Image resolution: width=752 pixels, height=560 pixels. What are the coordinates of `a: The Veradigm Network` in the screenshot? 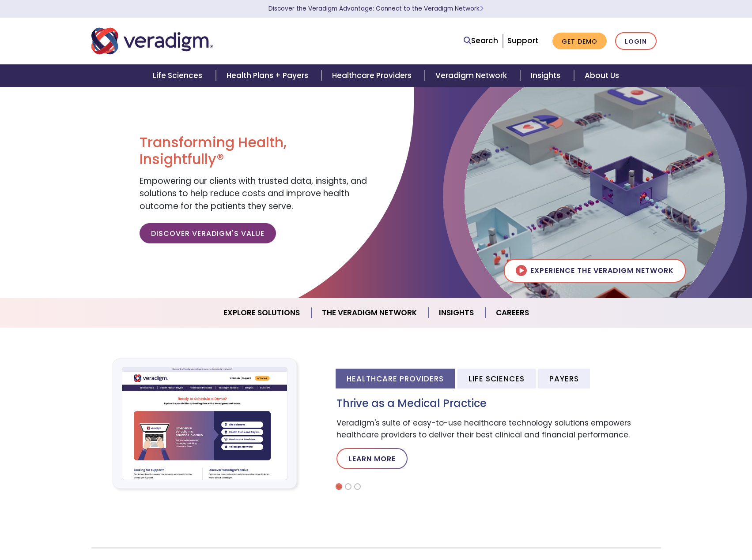 It's located at (369, 313).